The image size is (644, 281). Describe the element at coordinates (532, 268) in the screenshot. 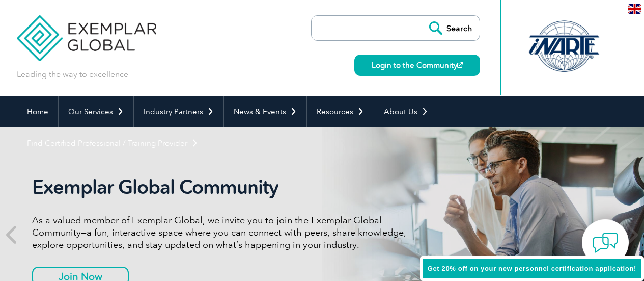

I see `span: Get 20% off on your new personnel certification application!` at that location.